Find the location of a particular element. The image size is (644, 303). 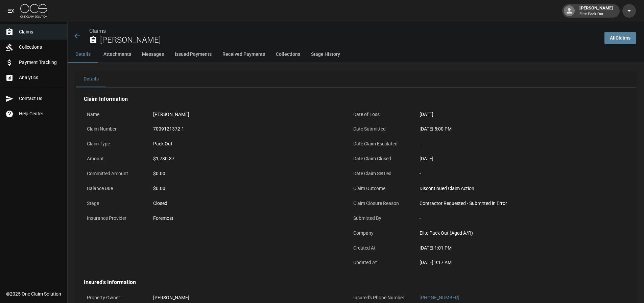

div: 7009121372-1 is located at coordinates (246, 129).